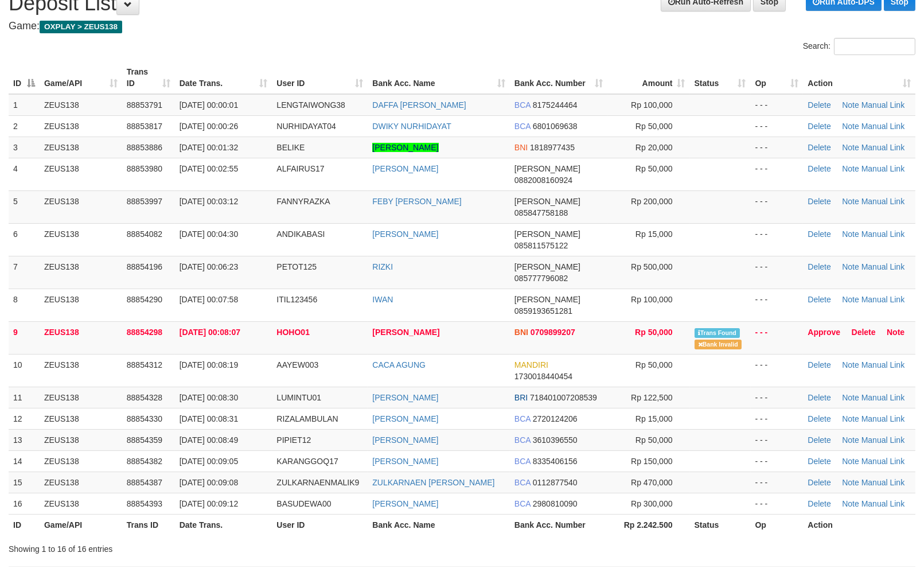 The height and width of the screenshot is (580, 924). Describe the element at coordinates (439, 525) in the screenshot. I see `th: Bank Acc. Name` at that location.